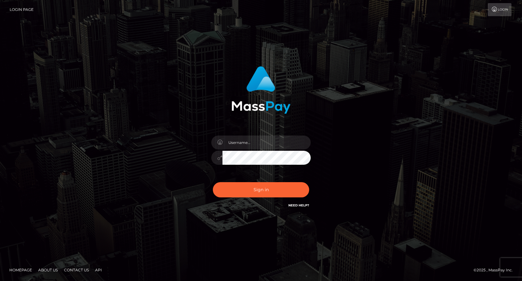 The image size is (522, 281). I want to click on a: About Us, so click(48, 270).